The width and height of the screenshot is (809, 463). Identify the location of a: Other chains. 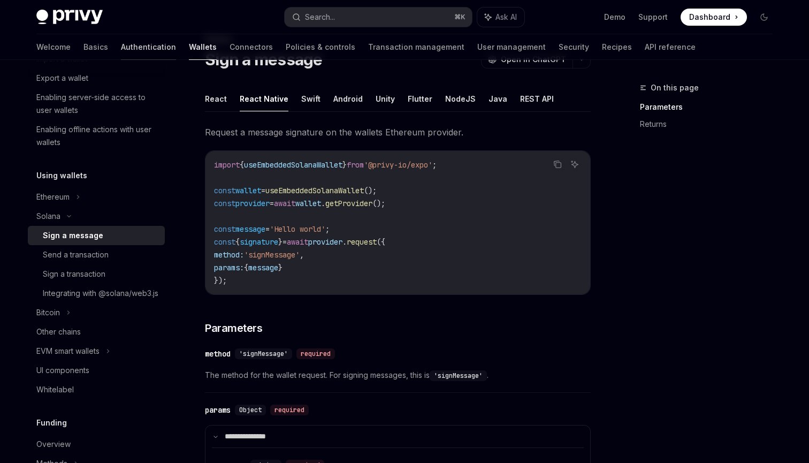
(96, 332).